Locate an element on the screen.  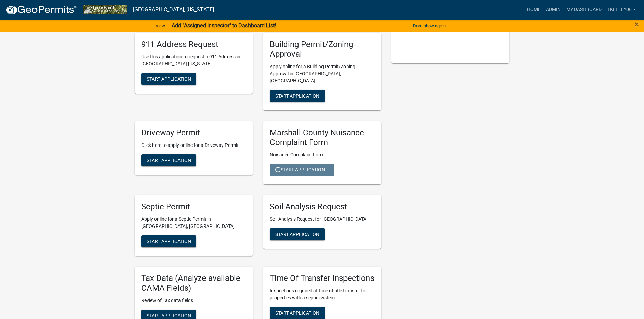
strong: Add "Assigned Inspector" to Dashboard List! is located at coordinates (224, 25).